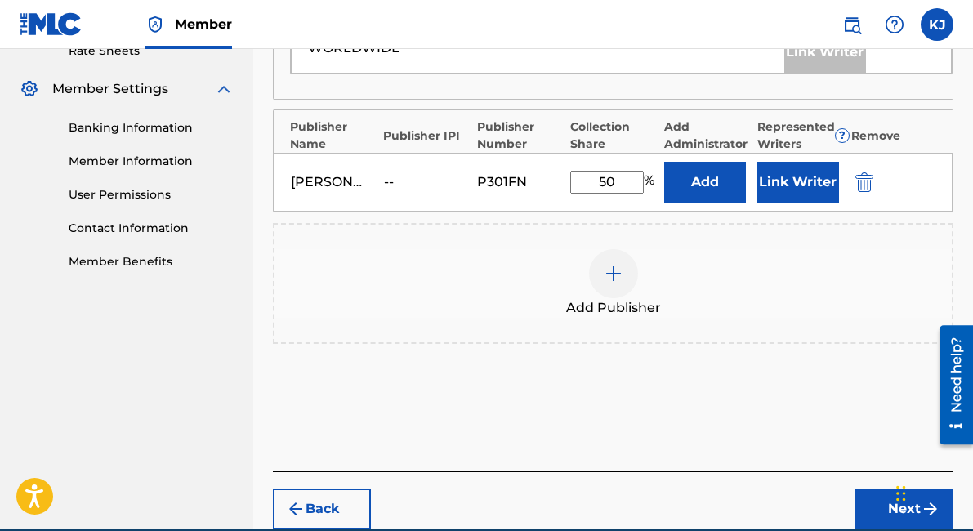  Describe the element at coordinates (937, 25) in the screenshot. I see `div: User Menu` at that location.